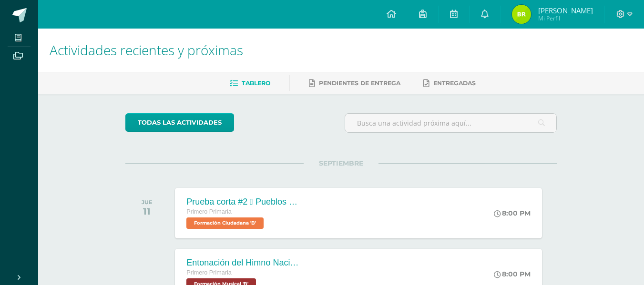 This screenshot has width=644, height=285. Describe the element at coordinates (449, 83) in the screenshot. I see `a: Entregadas` at that location.